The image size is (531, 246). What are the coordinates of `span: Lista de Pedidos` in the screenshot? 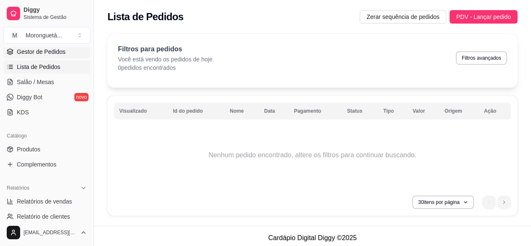 It's located at (39, 67).